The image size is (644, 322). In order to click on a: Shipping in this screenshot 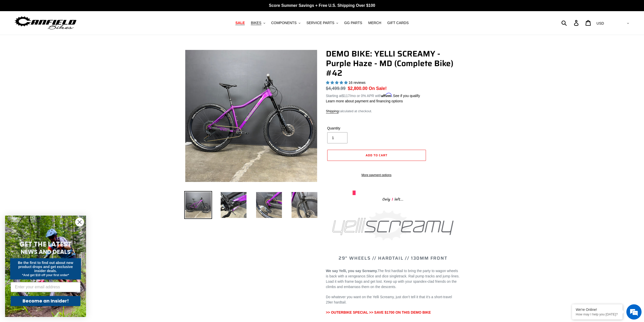, I will do `click(332, 111)`.